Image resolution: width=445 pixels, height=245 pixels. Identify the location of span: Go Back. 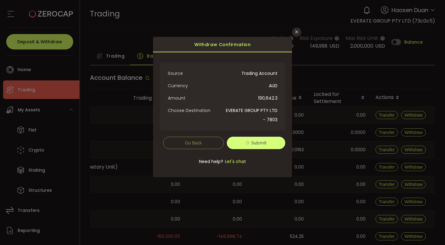
(193, 143).